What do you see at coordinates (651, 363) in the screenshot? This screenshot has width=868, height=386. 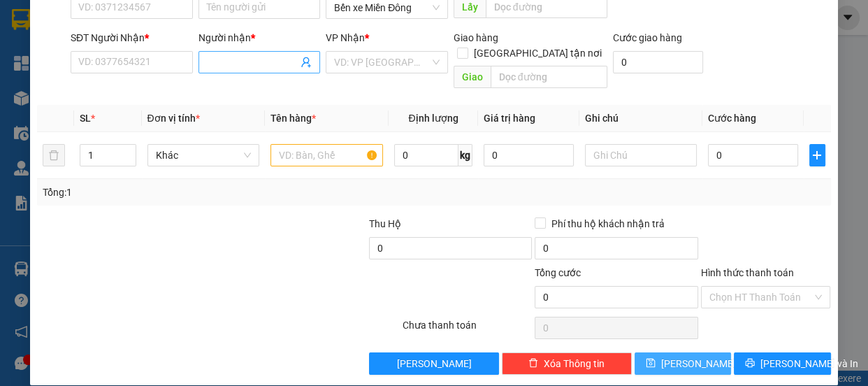 I see `span: save` at bounding box center [651, 363].